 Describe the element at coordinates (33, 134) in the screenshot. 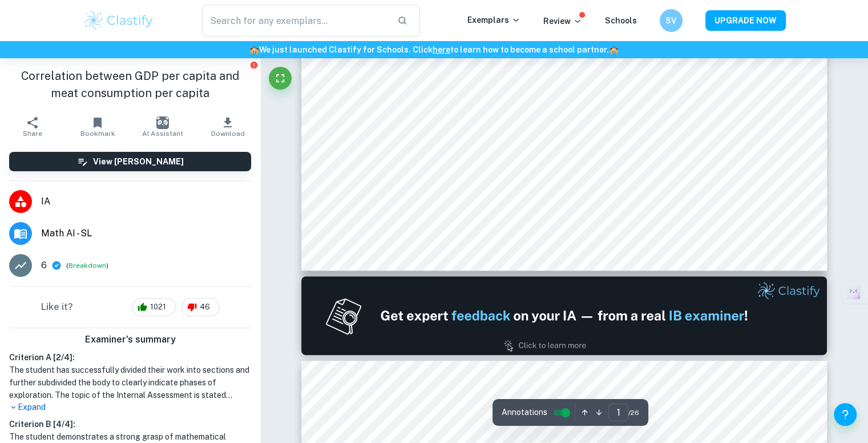

I see `span: Share` at that location.